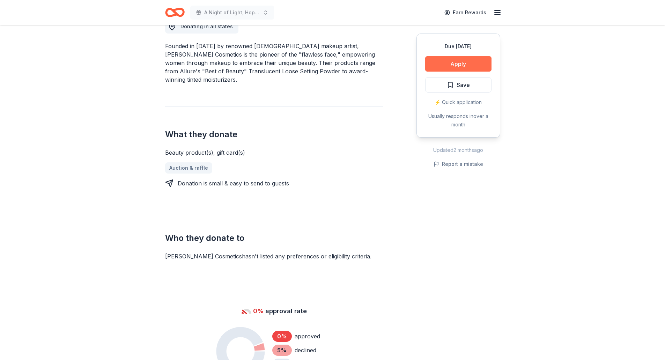 This screenshot has height=360, width=665. Describe the element at coordinates (286, 311) in the screenshot. I see `span: approval rate` at that location.